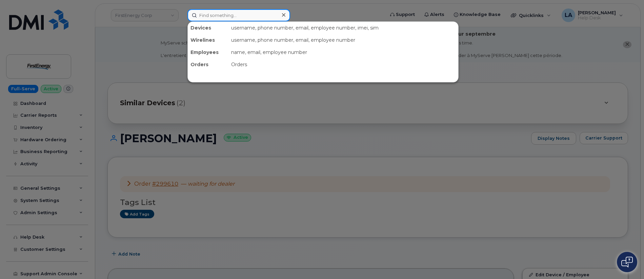 The image size is (644, 279). Describe the element at coordinates (208, 28) in the screenshot. I see `div: Devices` at that location.